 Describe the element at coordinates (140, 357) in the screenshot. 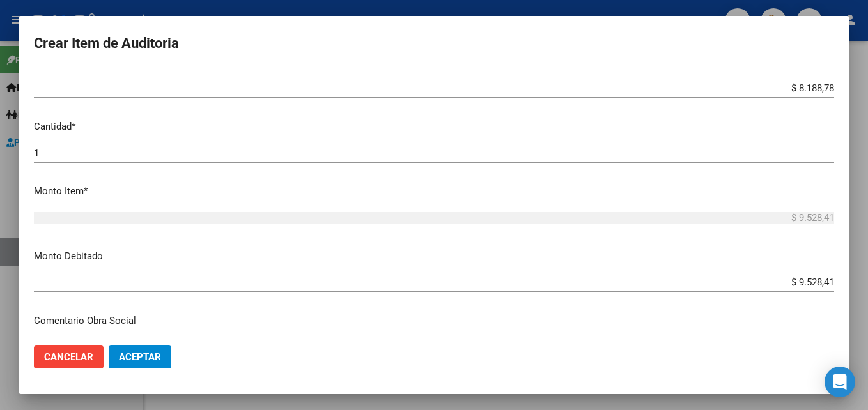

I see `span: Aceptar` at that location.